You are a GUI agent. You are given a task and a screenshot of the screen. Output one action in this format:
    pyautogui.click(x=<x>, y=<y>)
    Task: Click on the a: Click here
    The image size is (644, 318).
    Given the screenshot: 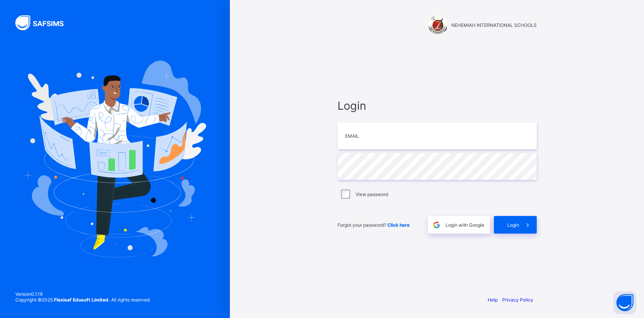 What is the action you would take?
    pyautogui.click(x=398, y=225)
    